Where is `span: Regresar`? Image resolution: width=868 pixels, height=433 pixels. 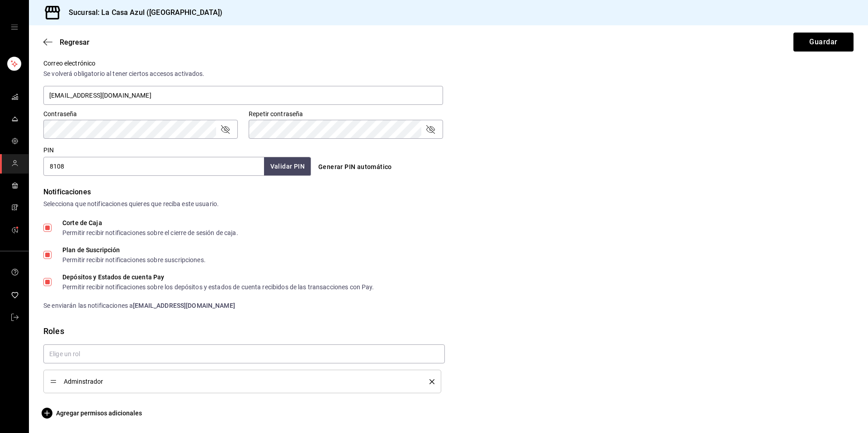 span: Regresar is located at coordinates (74, 42).